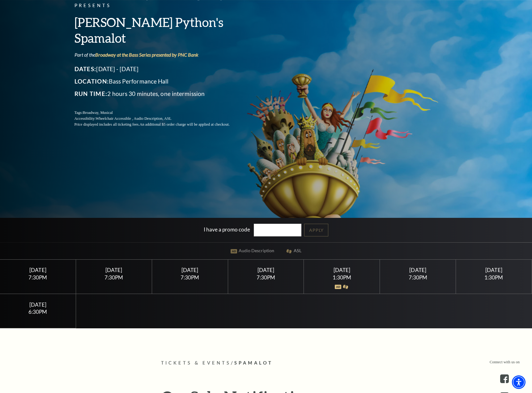 The image size is (532, 393). Describe the element at coordinates (159, 94) in the screenshot. I see `p: 2 hours 30 minutes, one intermission` at that location.